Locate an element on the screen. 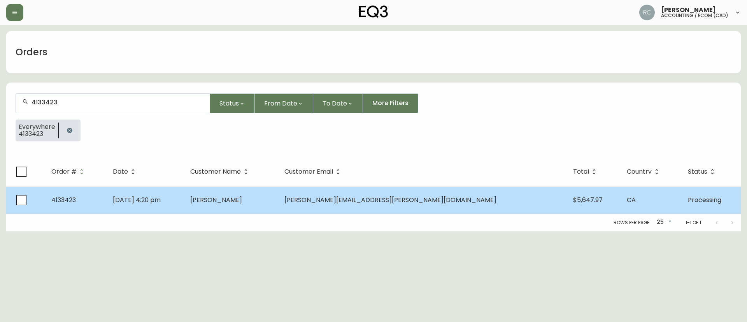 This screenshot has height=322, width=747. img: f4ba4e02bd060be8f1386e3ca455bd0e is located at coordinates (647, 12).